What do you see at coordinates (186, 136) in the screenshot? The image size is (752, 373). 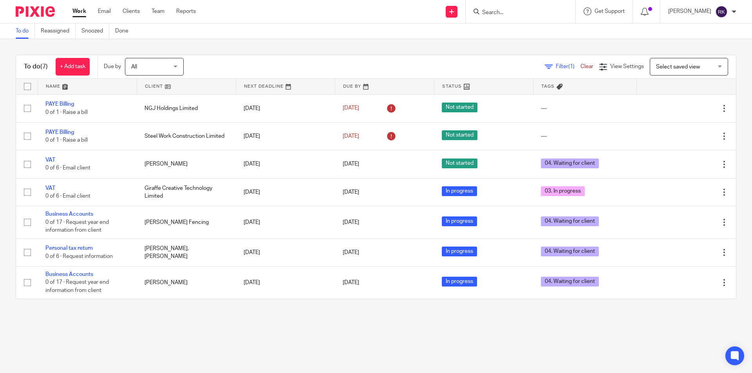 I see `td: Steel Work Construction Limited` at bounding box center [186, 136].